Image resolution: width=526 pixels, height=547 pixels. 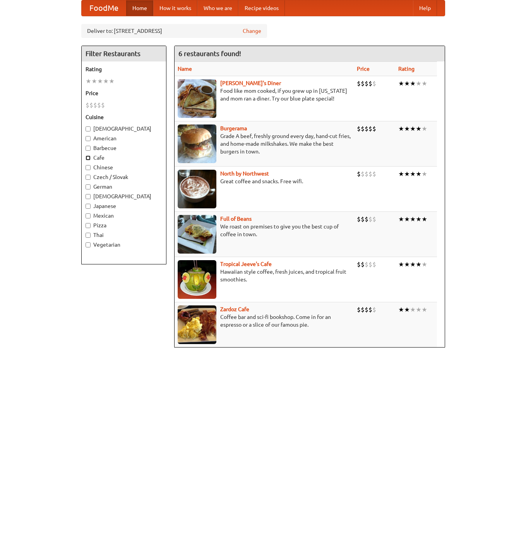 I want to click on input: Pizza, so click(x=88, y=225).